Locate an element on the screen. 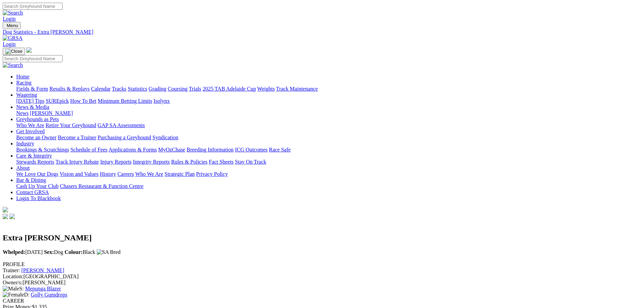  a: History is located at coordinates (108, 174).